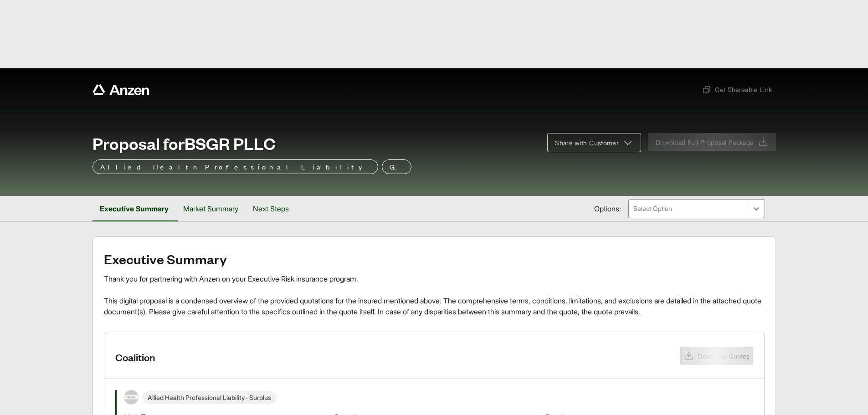 The height and width of the screenshot is (415, 868). I want to click on a: Anzen website, so click(120, 90).